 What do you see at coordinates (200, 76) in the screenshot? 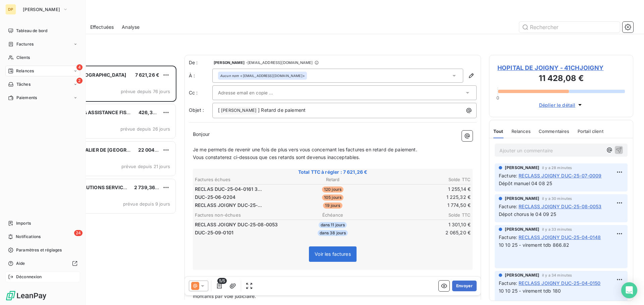
I see `label: À :` at bounding box center [200, 76].